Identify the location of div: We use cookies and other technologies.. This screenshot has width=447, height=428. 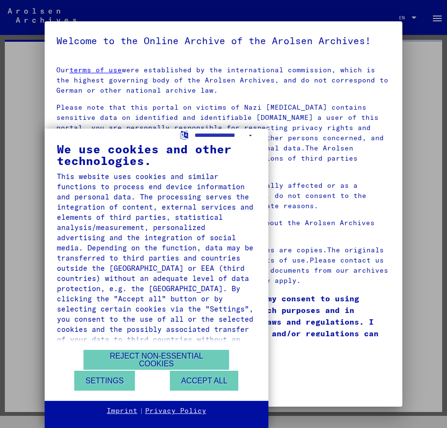
(156, 155).